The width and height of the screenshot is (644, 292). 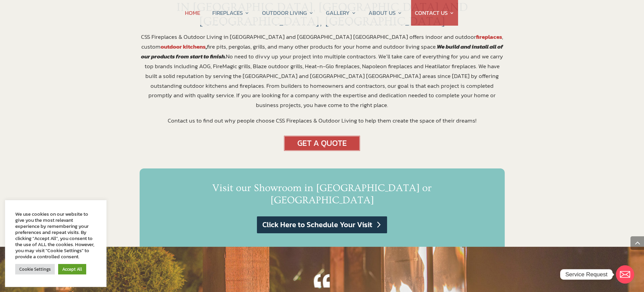 What do you see at coordinates (183, 46) in the screenshot?
I see `a: outdoor kitchens` at bounding box center [183, 46].